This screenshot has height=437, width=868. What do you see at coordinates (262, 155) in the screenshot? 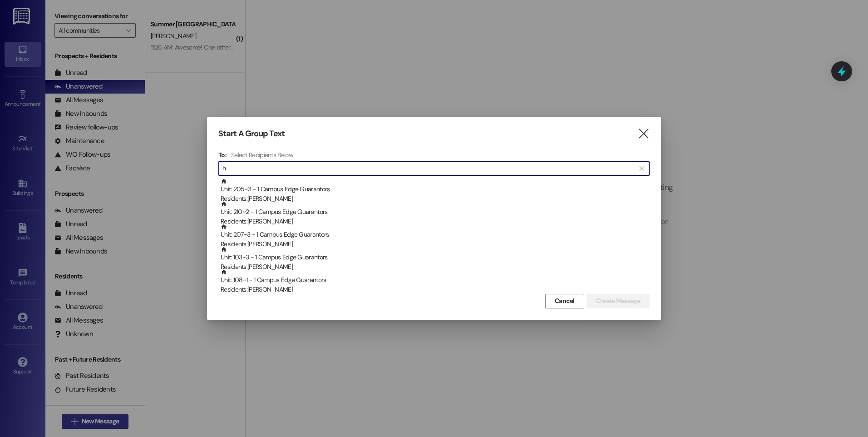
I see `h4: Select Recipients Below` at bounding box center [262, 155].